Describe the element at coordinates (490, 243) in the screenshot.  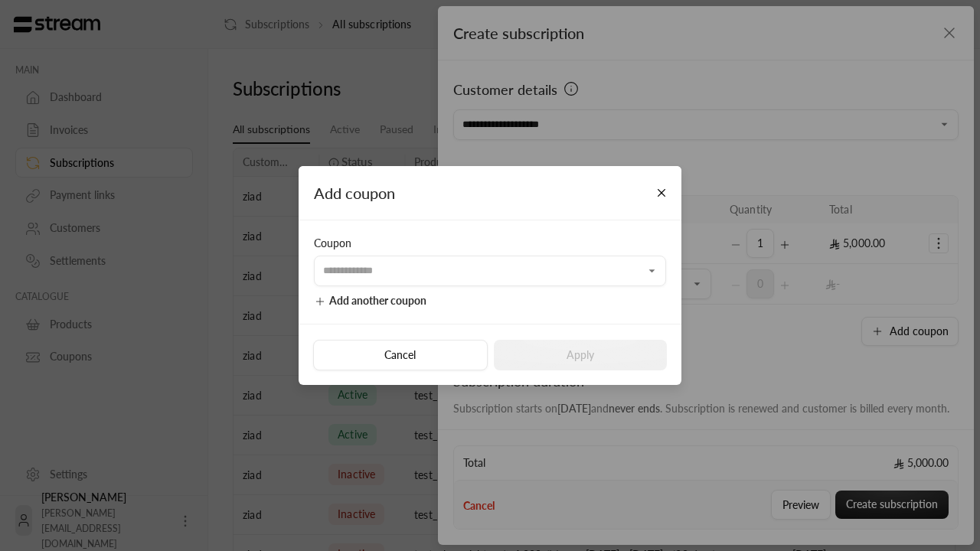
I see `div: Coupon` at that location.